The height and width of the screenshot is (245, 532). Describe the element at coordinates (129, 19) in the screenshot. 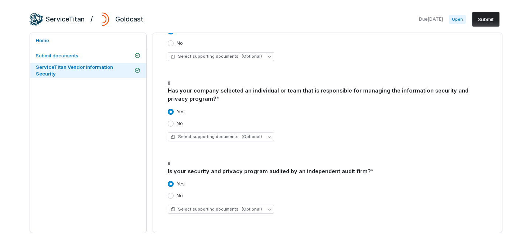

I see `h2: Goldcast` at that location.